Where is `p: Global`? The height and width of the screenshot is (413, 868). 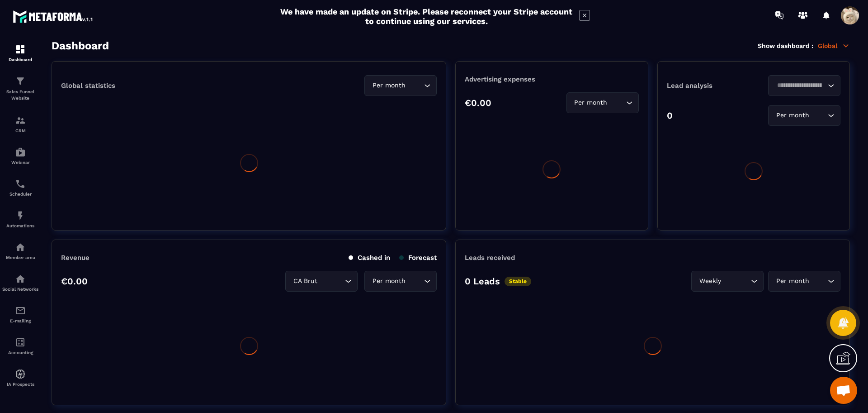 p: Global is located at coordinates (833, 46).